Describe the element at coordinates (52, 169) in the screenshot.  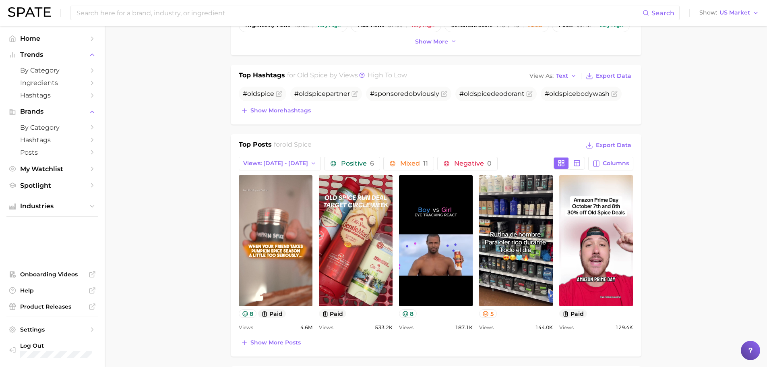
I see `a: My Watchlist` at that location.